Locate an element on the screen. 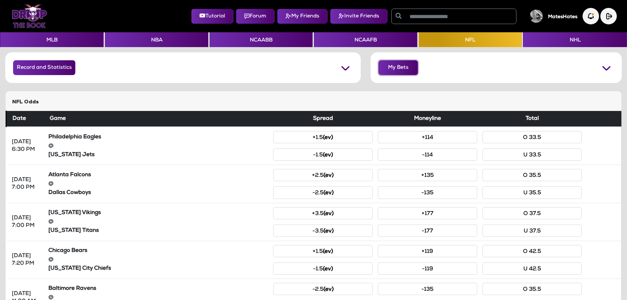 The image size is (627, 300). button: My Friends is located at coordinates (302, 16).